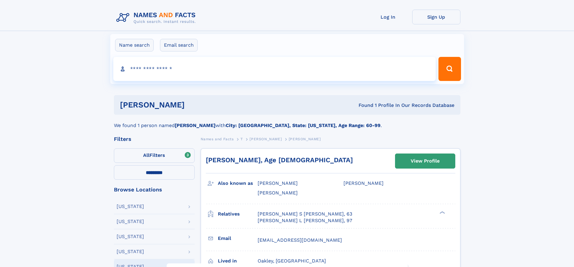  What do you see at coordinates (134, 45) in the screenshot?
I see `label: Name search` at bounding box center [134, 45].